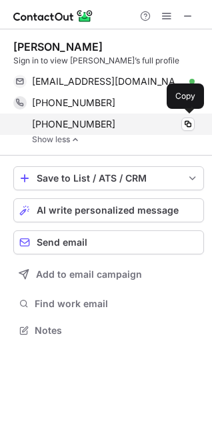 This screenshot has height=426, width=212. What do you see at coordinates (109, 210) in the screenshot?
I see `button: AI write personalized message` at bounding box center [109, 210].